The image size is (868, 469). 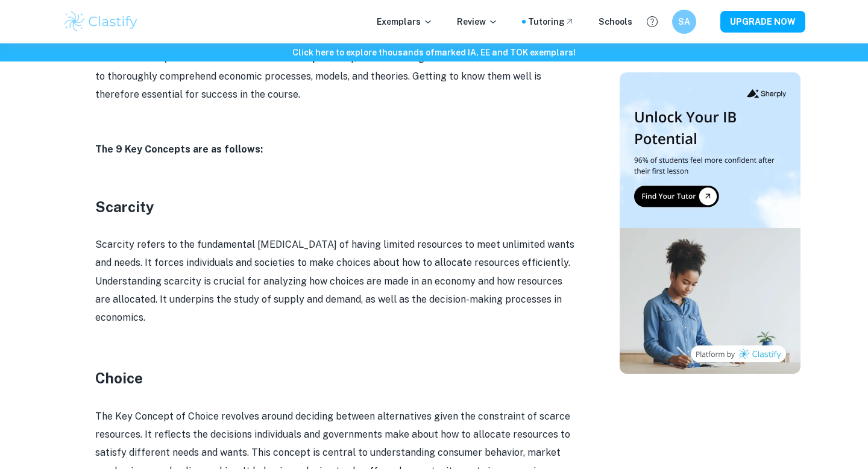 What do you see at coordinates (684, 22) in the screenshot?
I see `h6: SA` at bounding box center [684, 22].